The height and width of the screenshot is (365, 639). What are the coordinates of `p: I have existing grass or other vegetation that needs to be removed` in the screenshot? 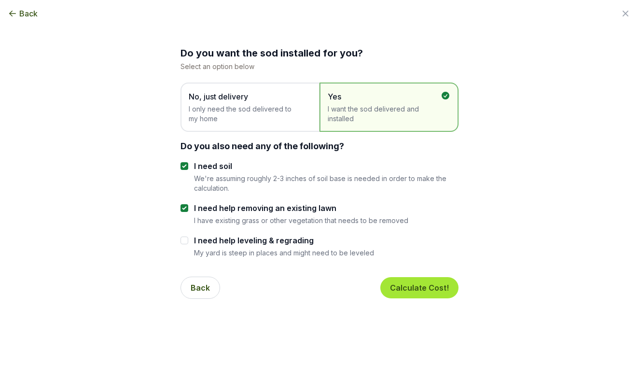 It's located at (301, 220).